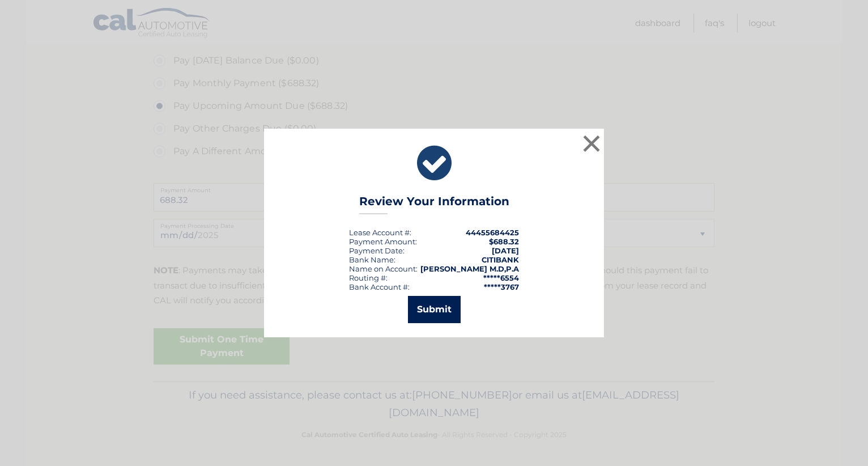 This screenshot has height=466, width=868. Describe the element at coordinates (380, 233) in the screenshot. I see `div: Lease Account #:` at that location.